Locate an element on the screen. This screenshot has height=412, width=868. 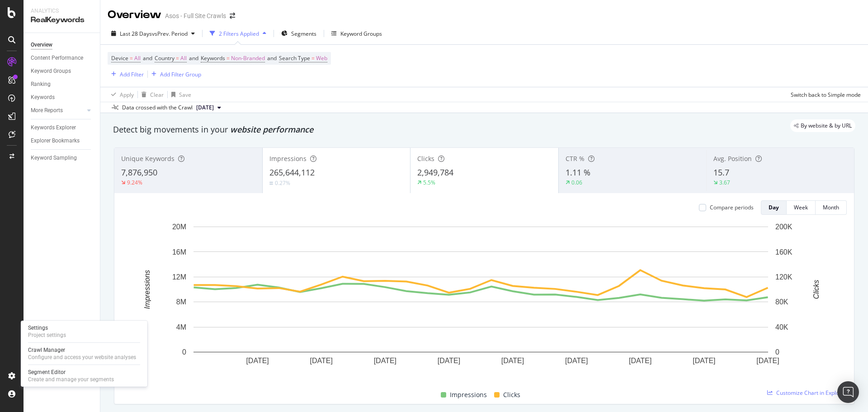
div: Week is located at coordinates (801, 207).